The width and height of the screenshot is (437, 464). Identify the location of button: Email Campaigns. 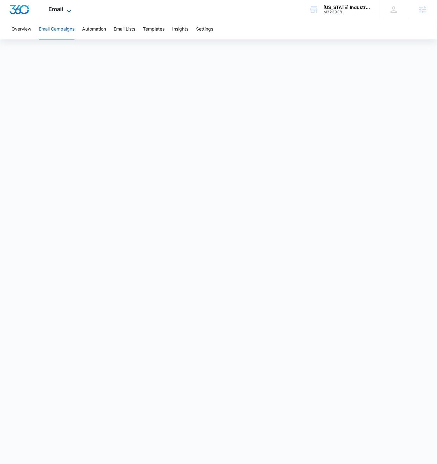
(57, 29).